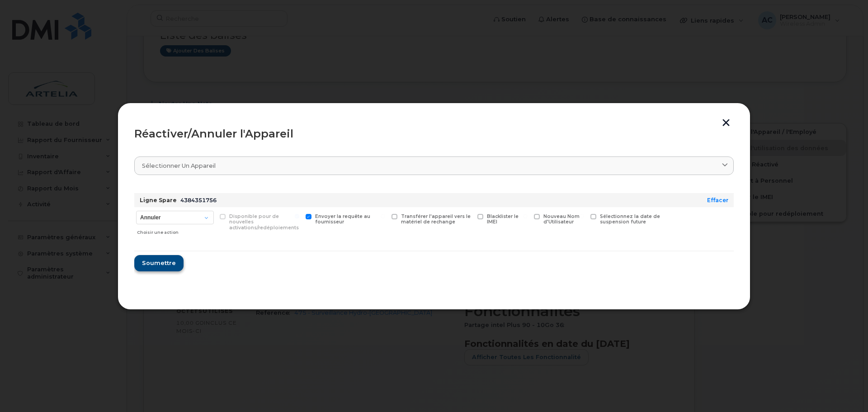 The width and height of the screenshot is (868, 412). Describe the element at coordinates (159, 200) in the screenshot. I see `strong: Ligne Spare` at that location.